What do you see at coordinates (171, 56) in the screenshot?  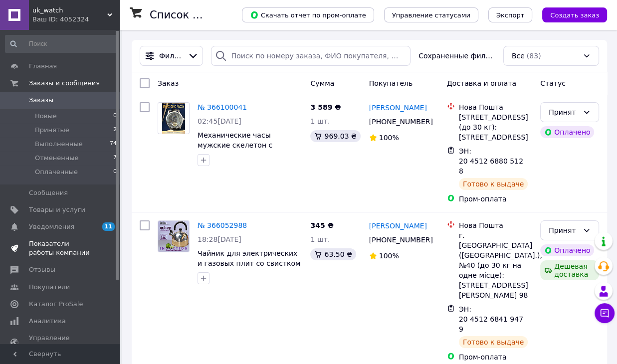 I see `span: Фильтры` at bounding box center [171, 56].